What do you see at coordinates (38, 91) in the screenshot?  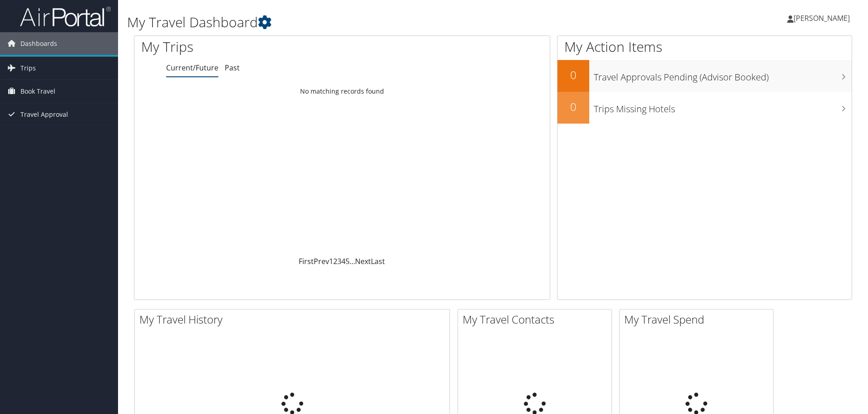 I see `span: Book Travel` at bounding box center [38, 91].